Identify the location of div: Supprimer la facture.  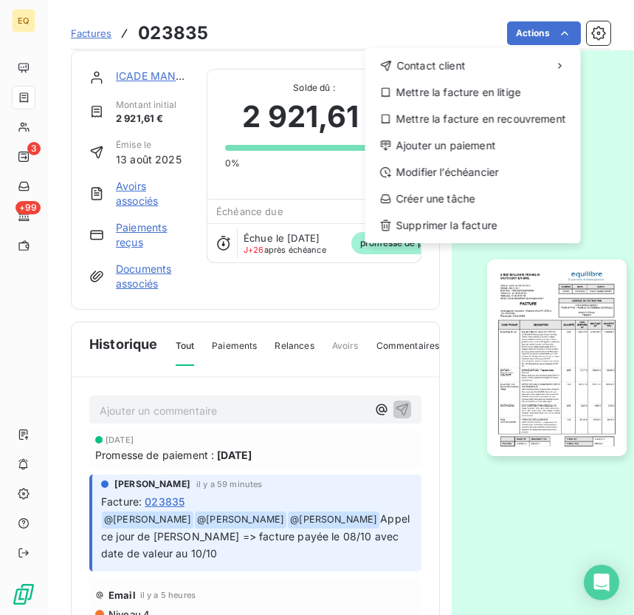
(473, 225).